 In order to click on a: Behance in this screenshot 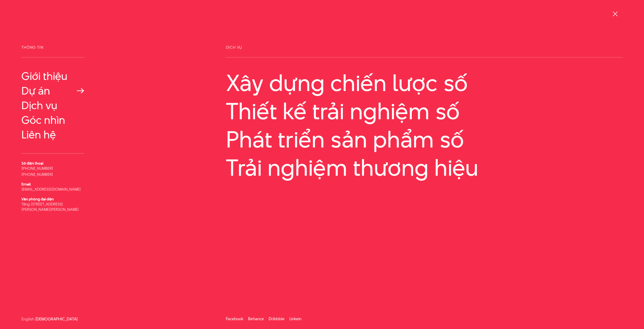, I will do `click(256, 319)`.